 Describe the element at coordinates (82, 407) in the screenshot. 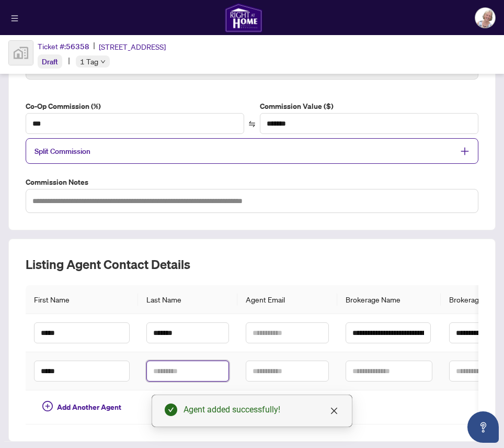

I see `button: Add Another Agent` at that location.